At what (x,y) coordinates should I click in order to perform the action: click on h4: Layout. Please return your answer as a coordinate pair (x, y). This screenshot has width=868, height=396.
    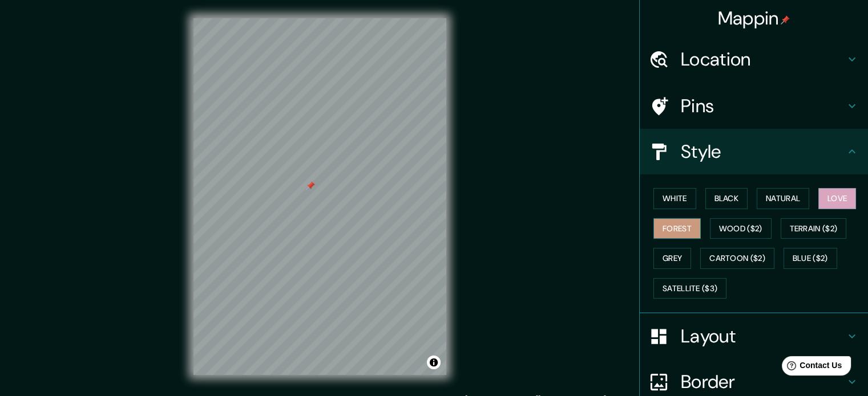
    Looking at the image, I should click on (763, 336).